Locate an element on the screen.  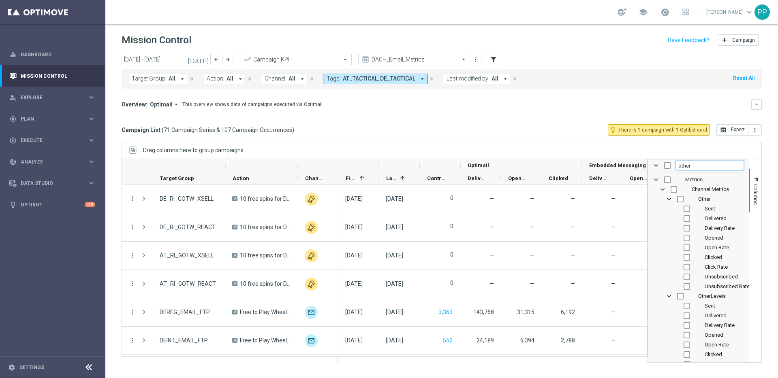
span: 24,189 is located at coordinates (485, 341).